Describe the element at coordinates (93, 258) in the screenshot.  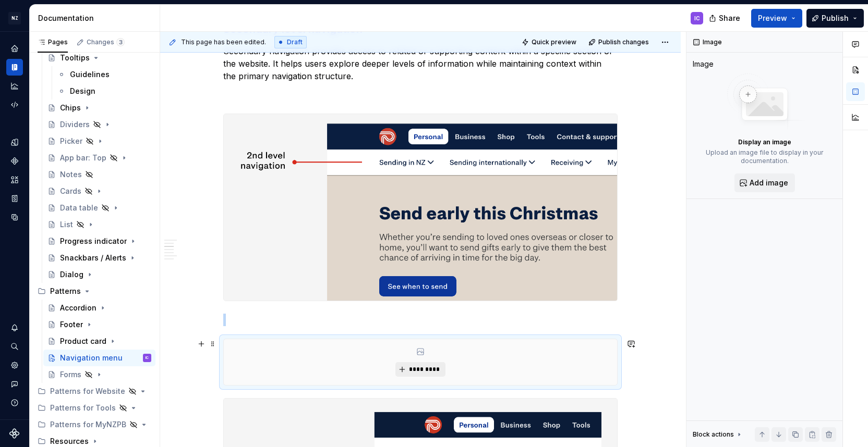
I see `div: Snackbars / Alerts` at that location.